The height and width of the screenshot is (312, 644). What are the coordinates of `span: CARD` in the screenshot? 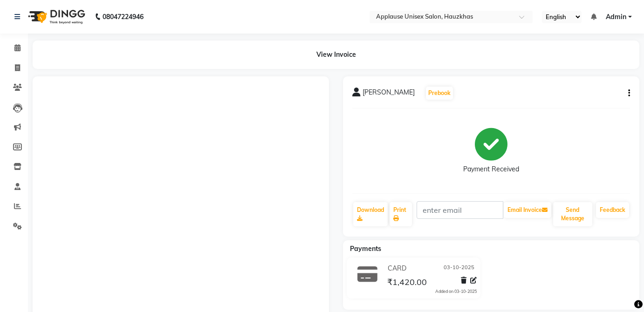 It's located at (397, 268).